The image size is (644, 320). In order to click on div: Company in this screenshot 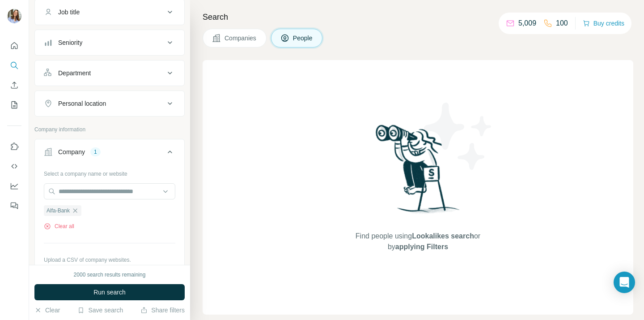, I will do `click(72, 152)`.